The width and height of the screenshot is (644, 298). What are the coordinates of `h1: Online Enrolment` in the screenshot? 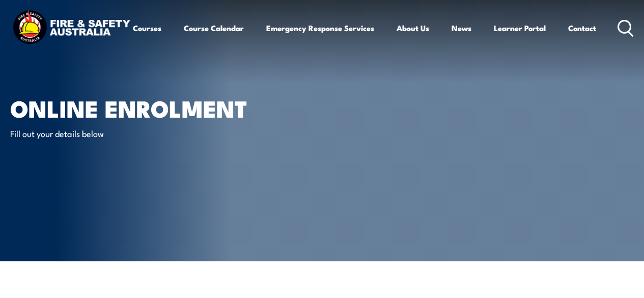 It's located at (136, 107).